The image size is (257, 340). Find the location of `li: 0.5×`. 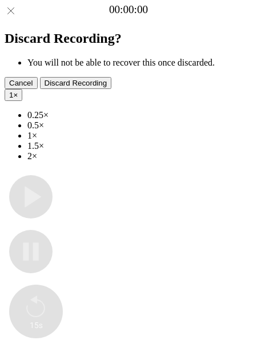

li: 0.5× is located at coordinates (140, 126).